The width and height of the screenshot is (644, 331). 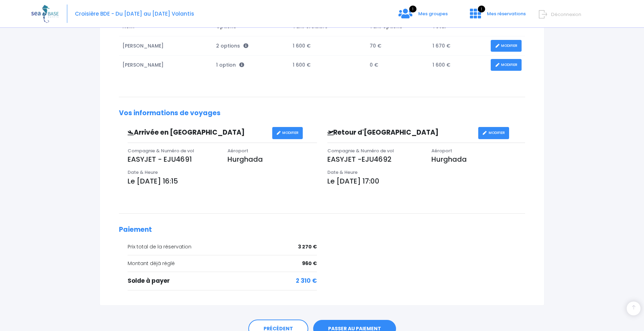 I want to click on h2: Vos informations de voyages, so click(x=322, y=113).